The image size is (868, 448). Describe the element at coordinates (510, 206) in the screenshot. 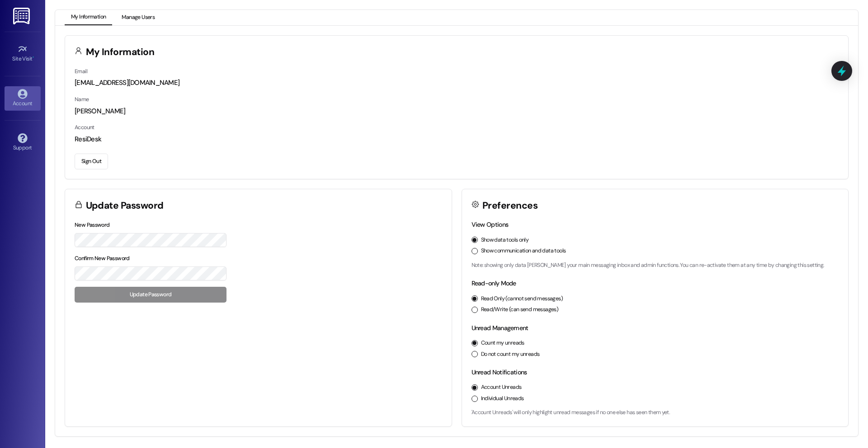

I see `h3: Preferences` at that location.